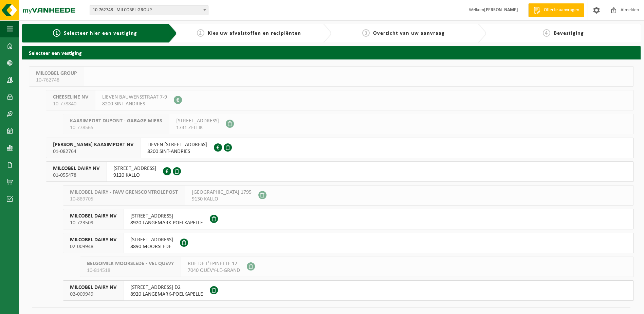  Describe the element at coordinates (93, 294) in the screenshot. I see `span: 02-009949` at that location.